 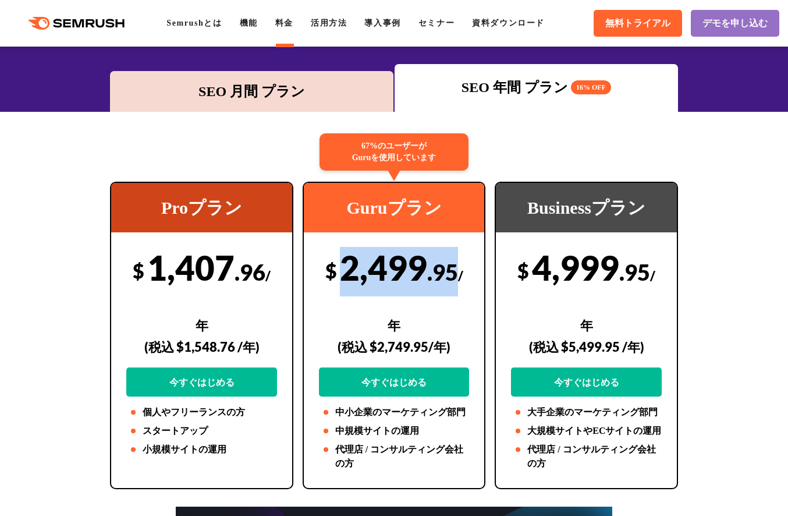 I want to click on span: 無料トライアル, so click(x=638, y=23).